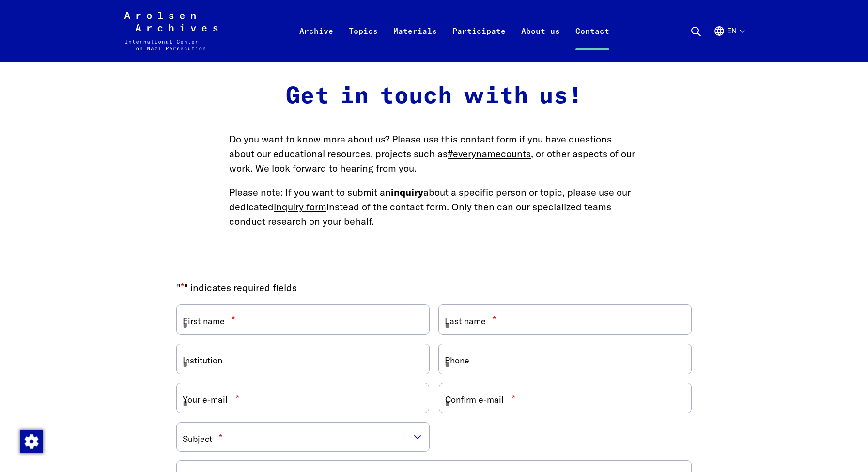  Describe the element at coordinates (434, 97) in the screenshot. I see `h2: Get in touch with us!` at that location.